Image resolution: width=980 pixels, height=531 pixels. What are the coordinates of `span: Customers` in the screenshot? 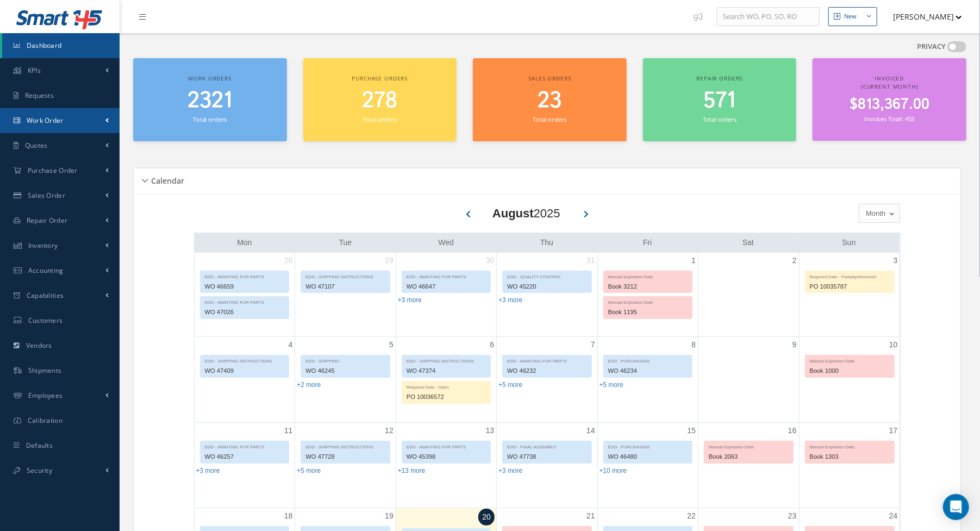 It's located at (45, 320).